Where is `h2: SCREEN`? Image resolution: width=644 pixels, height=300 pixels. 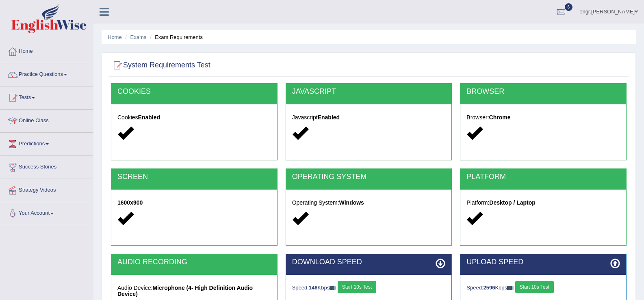
h2: SCREEN is located at coordinates (194, 177).